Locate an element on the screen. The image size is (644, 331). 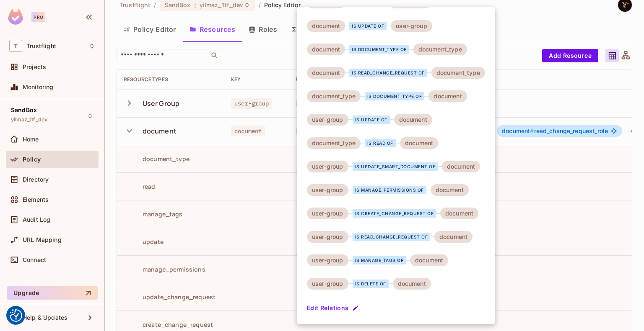
button: Edit Relations is located at coordinates (334, 308).